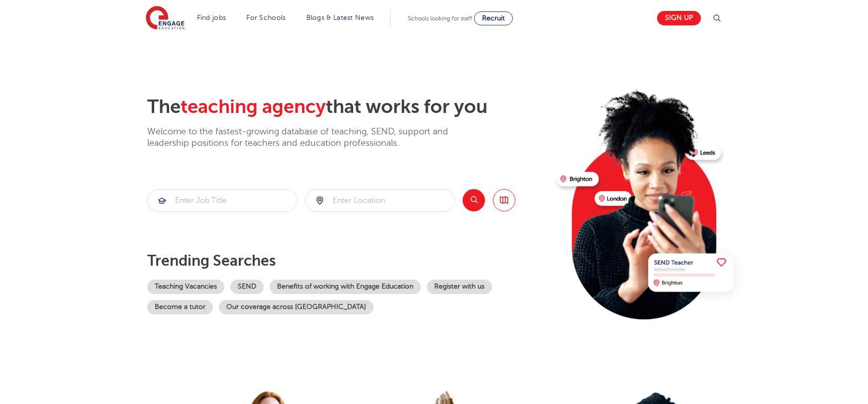  What do you see at coordinates (165, 18) in the screenshot?
I see `img: Engage Education` at bounding box center [165, 18].